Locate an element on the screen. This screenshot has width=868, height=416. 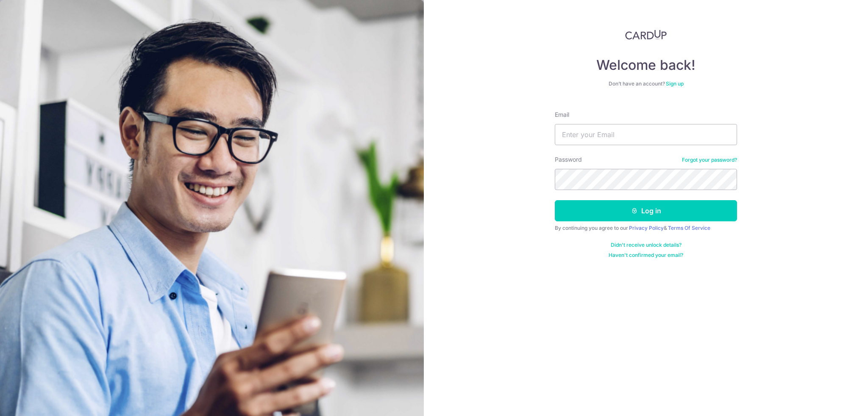
img: CardUp Logo is located at coordinates (646, 35).